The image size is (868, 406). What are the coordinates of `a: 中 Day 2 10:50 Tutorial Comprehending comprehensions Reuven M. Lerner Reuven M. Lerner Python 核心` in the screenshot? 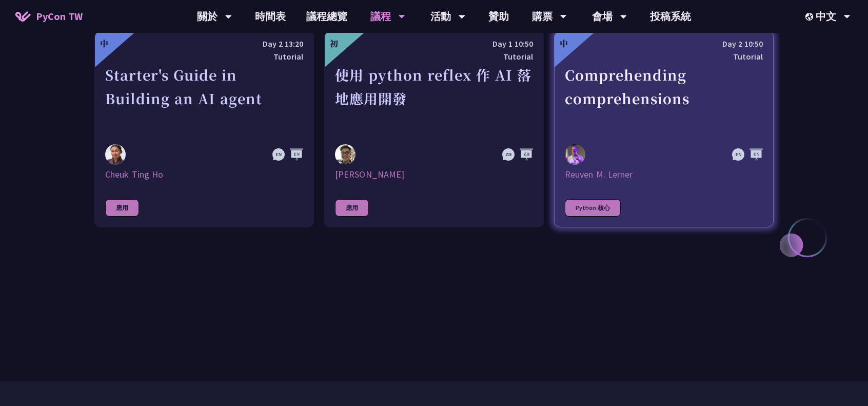 It's located at (664, 128).